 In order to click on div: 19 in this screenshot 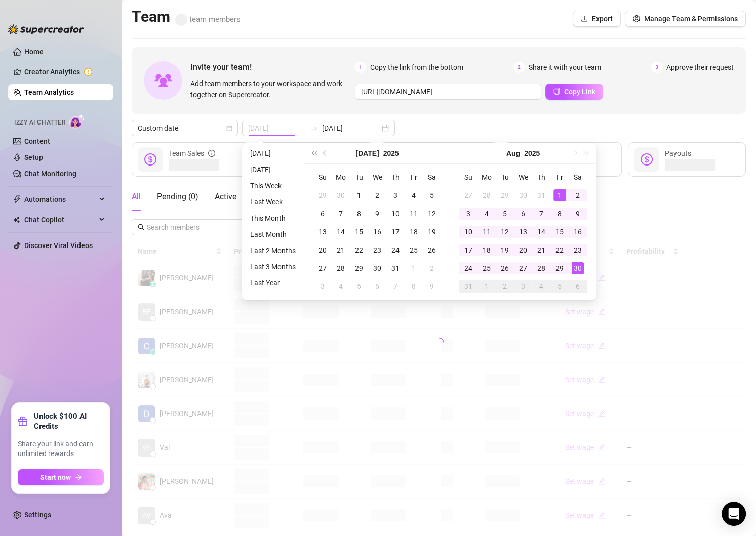, I will do `click(505, 250)`.